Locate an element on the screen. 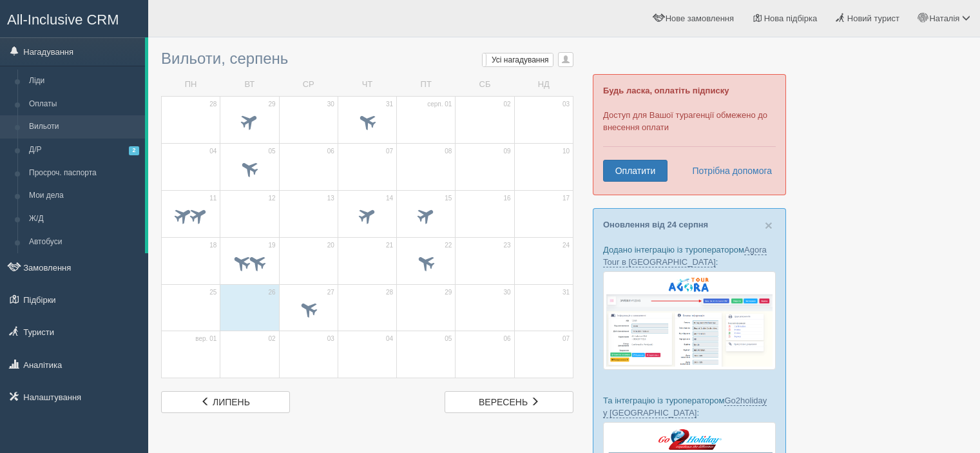  span: 22 is located at coordinates (448, 245).